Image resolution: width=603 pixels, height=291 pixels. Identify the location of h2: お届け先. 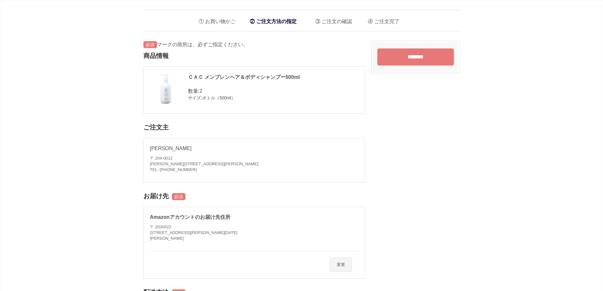
(254, 196).